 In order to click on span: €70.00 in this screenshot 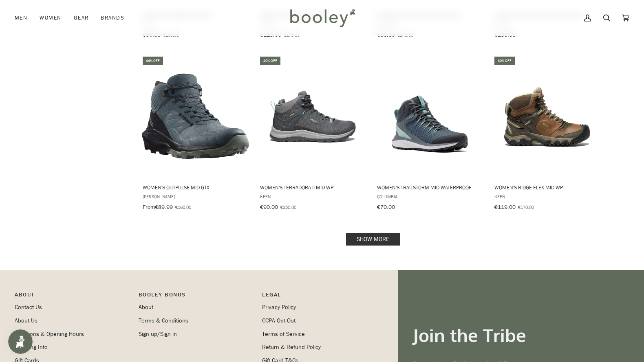, I will do `click(386, 207)`.